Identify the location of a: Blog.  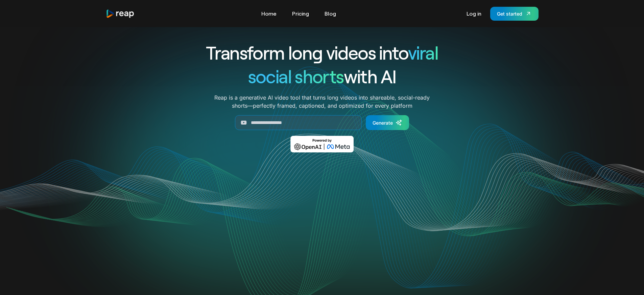
(330, 14).